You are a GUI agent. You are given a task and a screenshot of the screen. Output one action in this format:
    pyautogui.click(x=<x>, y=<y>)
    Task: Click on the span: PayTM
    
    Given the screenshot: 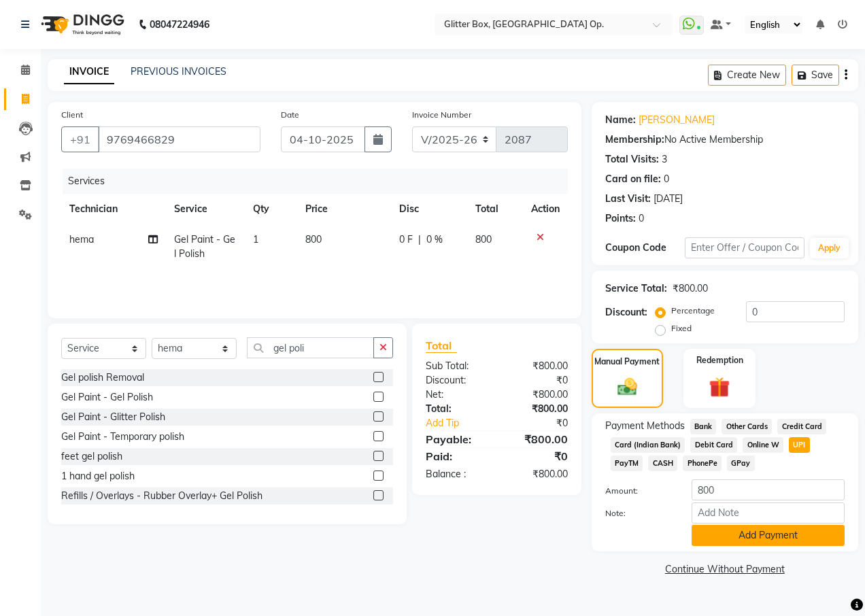 What is the action you would take?
    pyautogui.click(x=627, y=463)
    